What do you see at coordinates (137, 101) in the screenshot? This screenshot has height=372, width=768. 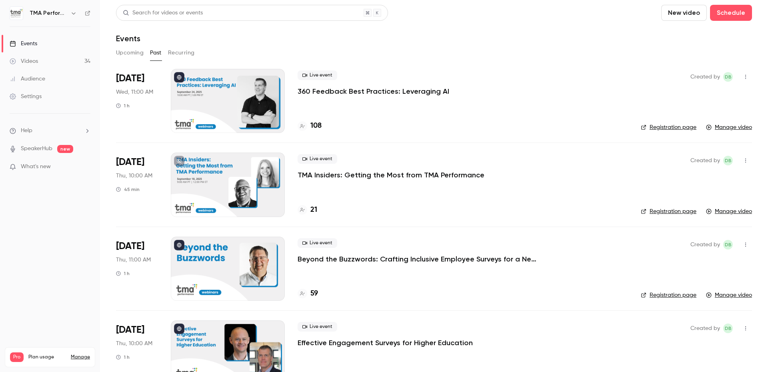 I see `div: Sep 24 Wed, 11:00 AM (America/Denver)` at bounding box center [137, 101].